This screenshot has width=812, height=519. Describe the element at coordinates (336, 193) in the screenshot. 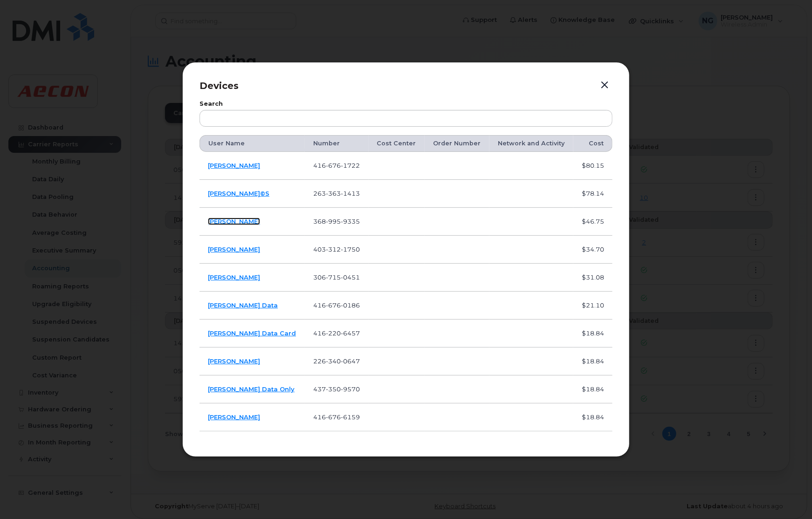

I see `span: 263` at that location.